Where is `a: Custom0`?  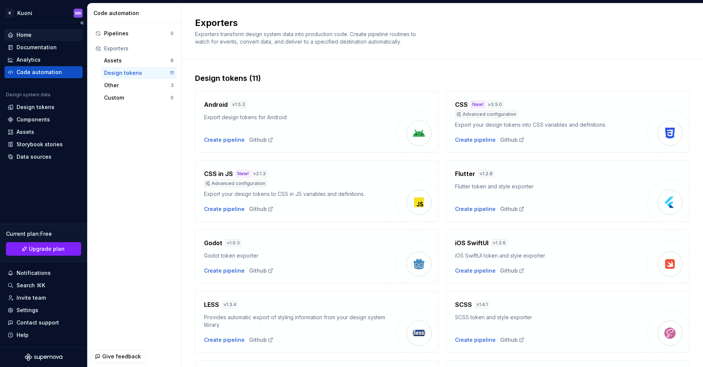 a: Custom0 is located at coordinates (139, 98).